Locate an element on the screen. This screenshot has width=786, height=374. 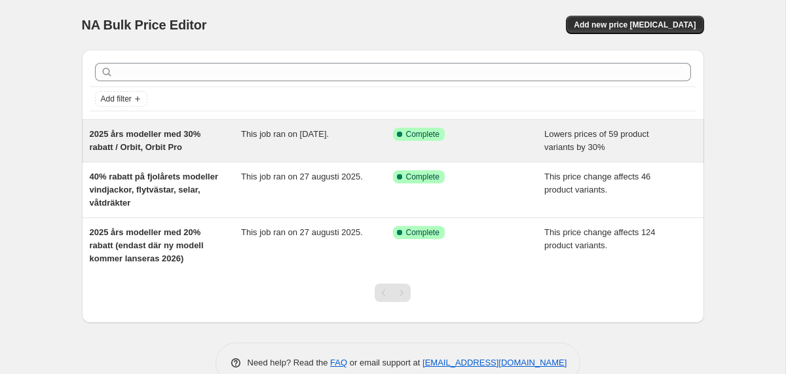
span: or email support at is located at coordinates (385, 362).